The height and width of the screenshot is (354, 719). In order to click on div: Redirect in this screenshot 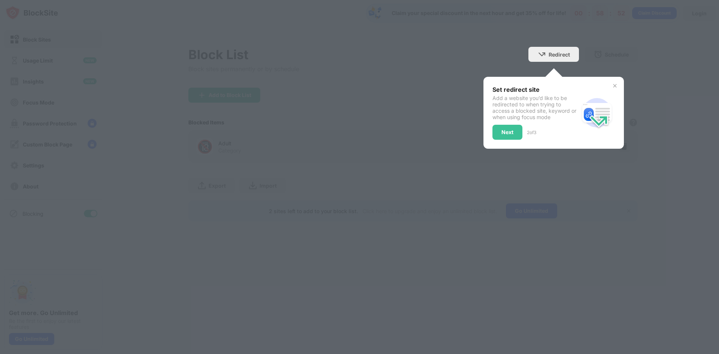, I will do `click(559, 54)`.